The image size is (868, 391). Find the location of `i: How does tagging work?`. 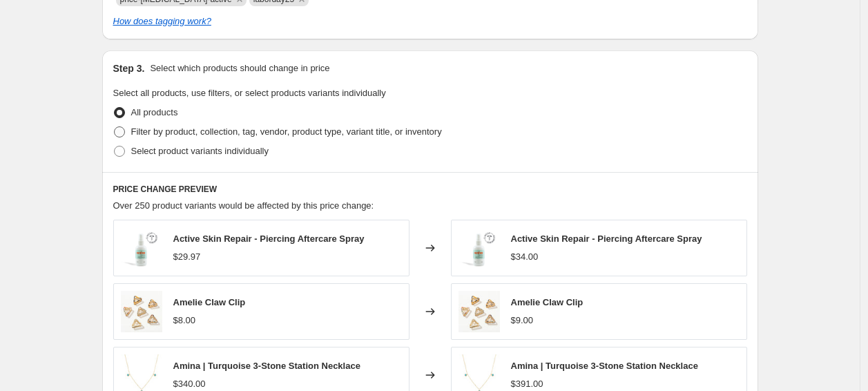

i: How does tagging work? is located at coordinates (162, 21).